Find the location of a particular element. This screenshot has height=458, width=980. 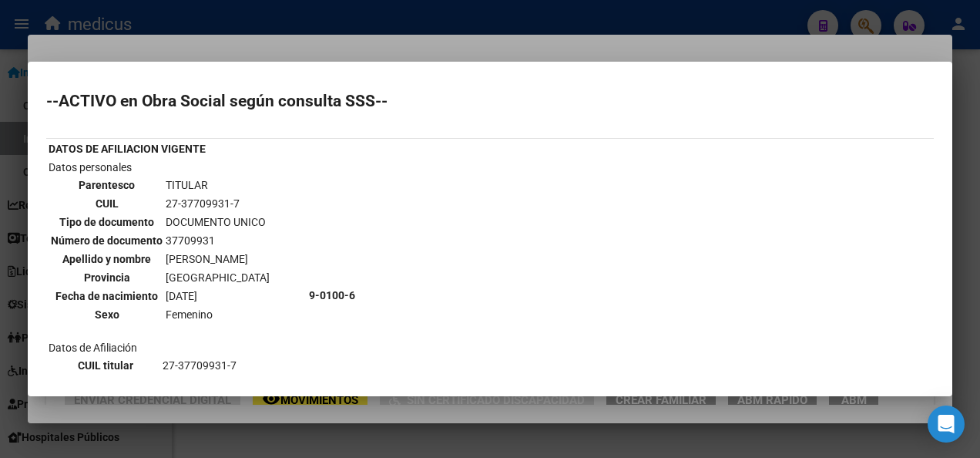

th: Apellido y nombre is located at coordinates (106, 259).